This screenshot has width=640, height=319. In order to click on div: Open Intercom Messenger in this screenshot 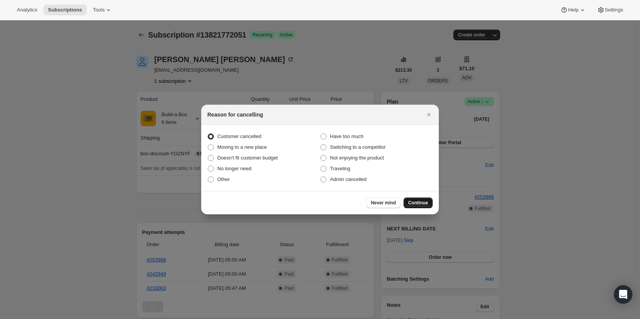, I will do `click(623, 294)`.